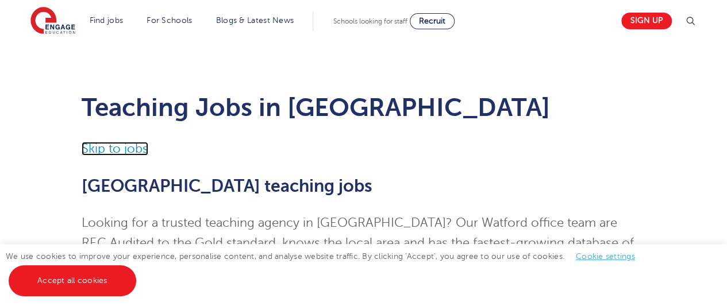 Image resolution: width=727 pixels, height=306 pixels. What do you see at coordinates (115, 149) in the screenshot?
I see `a: Skip to jobs` at bounding box center [115, 149].